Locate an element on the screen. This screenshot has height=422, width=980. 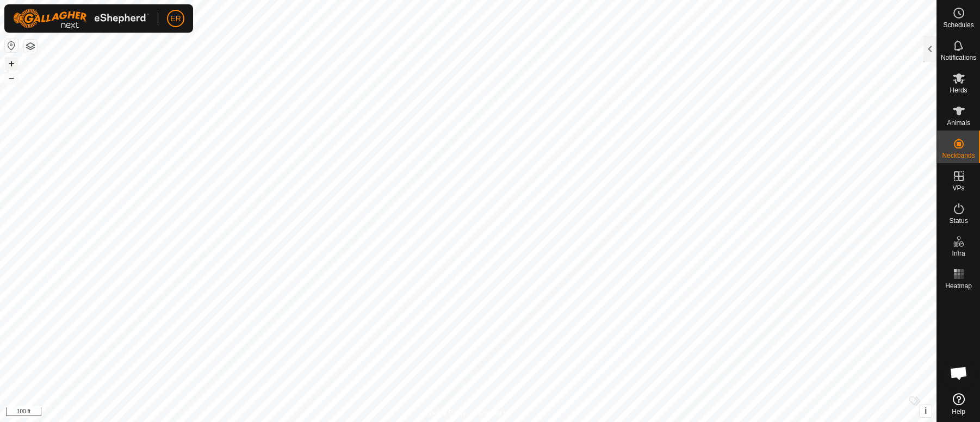
span: Help is located at coordinates (959, 412).